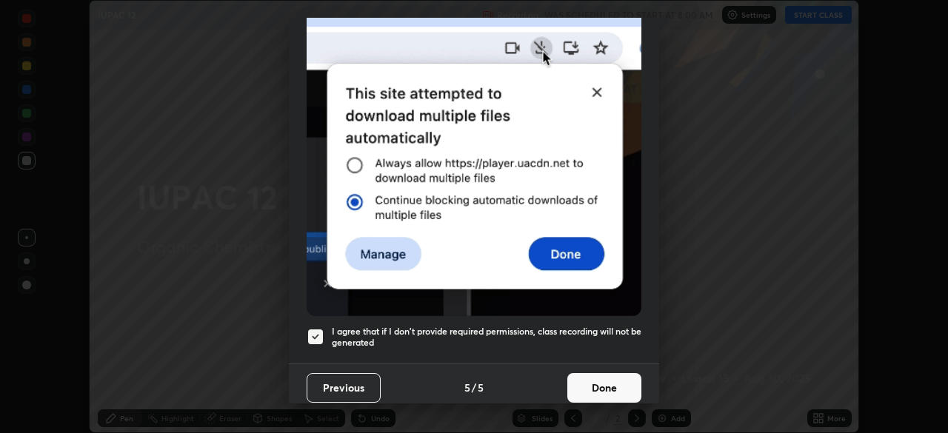 The height and width of the screenshot is (433, 948). I want to click on h5: I agree that if I don't provide required permissions, class recording will not be generated, so click(486, 337).